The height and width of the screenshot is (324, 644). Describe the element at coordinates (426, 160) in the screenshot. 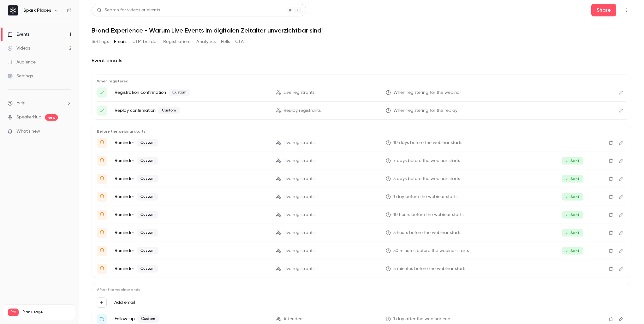

I see `span: 7 days before the webinar starts` at that location.